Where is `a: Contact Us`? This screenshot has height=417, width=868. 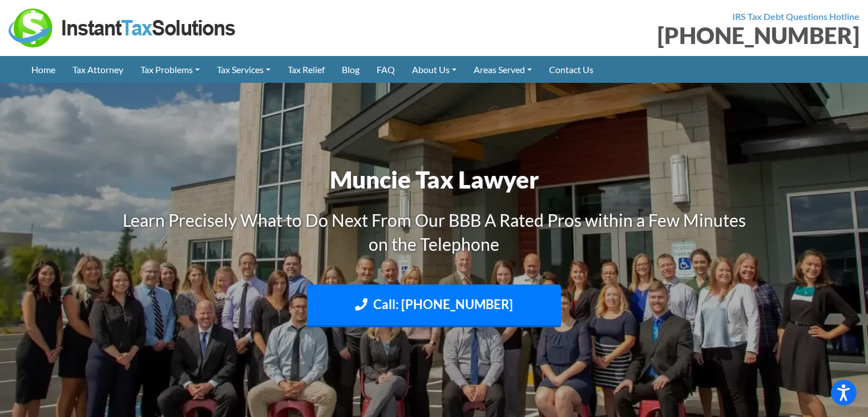
a: Contact Us is located at coordinates (571, 69).